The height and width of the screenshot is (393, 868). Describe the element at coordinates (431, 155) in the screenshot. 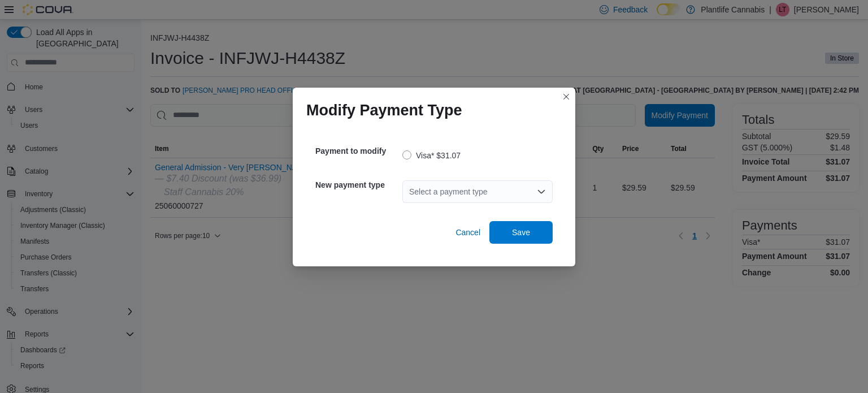

I see `label: Visa* $31.07` at that location.